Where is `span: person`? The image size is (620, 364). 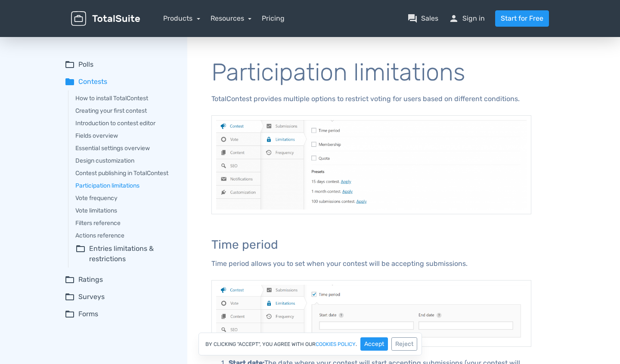
span: person is located at coordinates (454, 18).